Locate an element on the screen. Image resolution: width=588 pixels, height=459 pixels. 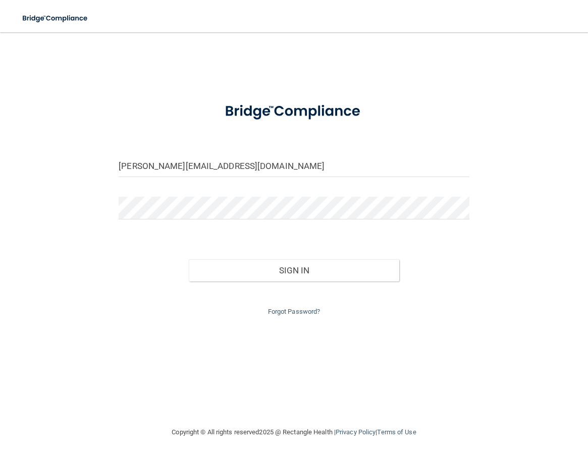
a: Privacy Policy is located at coordinates (355, 432).